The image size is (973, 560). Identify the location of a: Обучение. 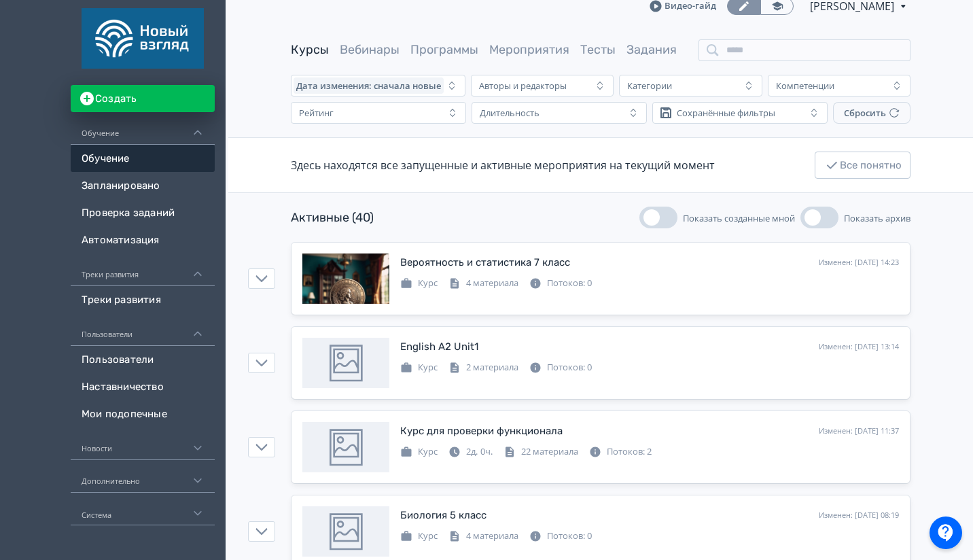
(143, 158).